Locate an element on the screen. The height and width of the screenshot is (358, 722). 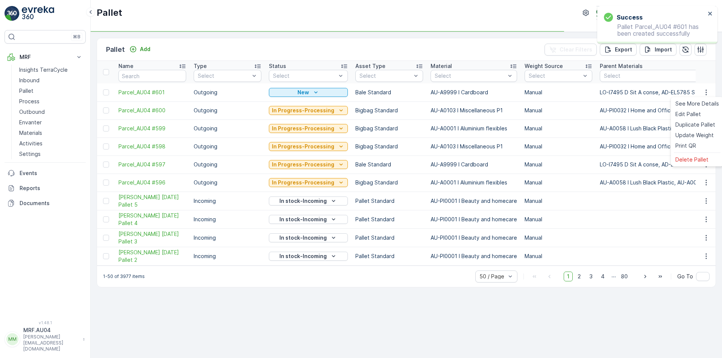
span: v 1.48.1 is located at coordinates (45, 323).